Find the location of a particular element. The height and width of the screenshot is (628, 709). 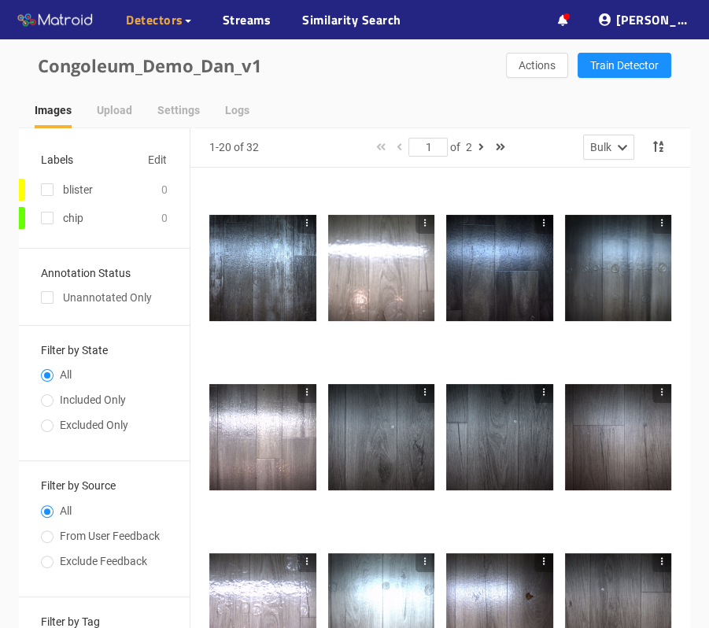

button: Train Detector is located at coordinates (624, 65).